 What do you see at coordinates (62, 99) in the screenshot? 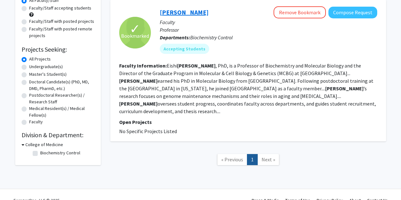
I see `label: Postdoctoral Researcher(s) / Research Staff` at bounding box center [62, 99].